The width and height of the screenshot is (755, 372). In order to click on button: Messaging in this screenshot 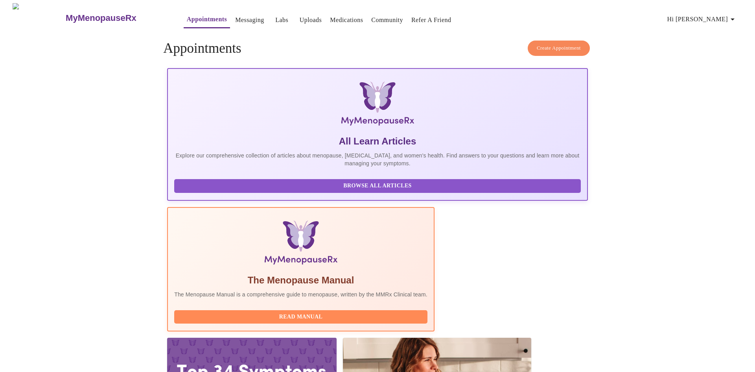, I will do `click(249, 20)`.